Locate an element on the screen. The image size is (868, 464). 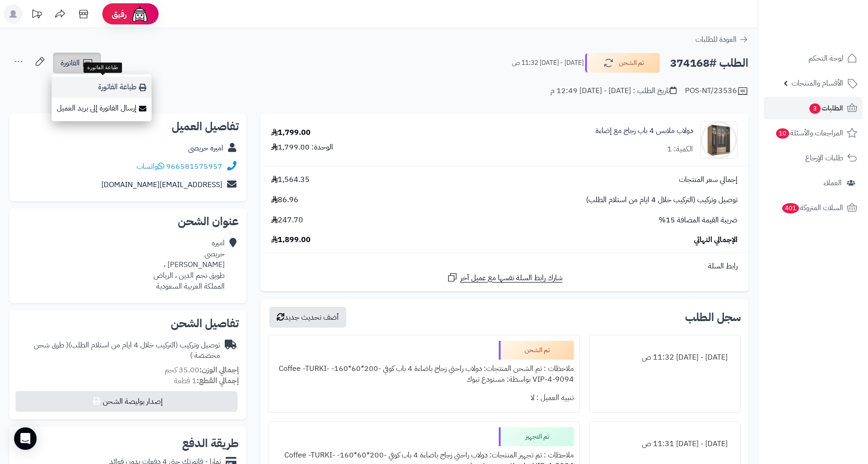
span: العملاء is located at coordinates (833, 183).